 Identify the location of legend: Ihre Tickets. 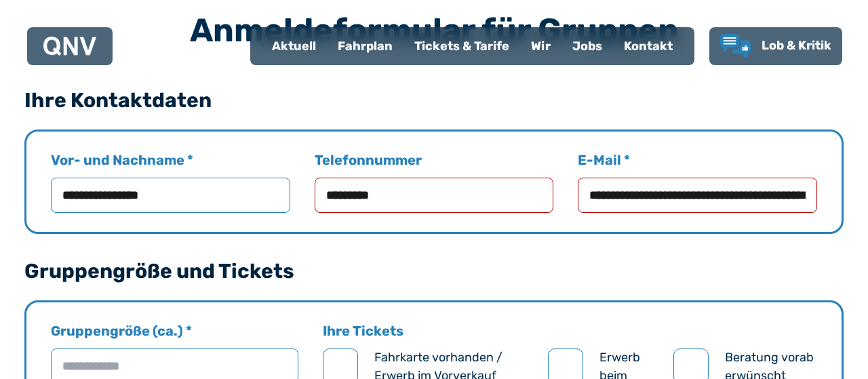
(363, 330).